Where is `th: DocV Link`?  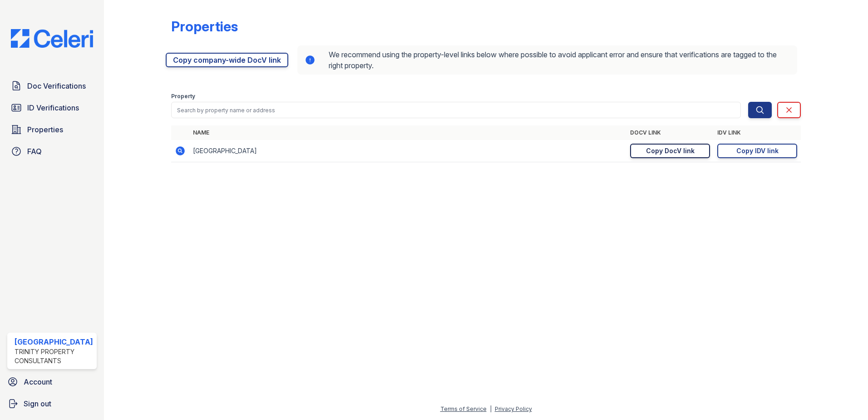
th: DocV Link is located at coordinates (670, 133).